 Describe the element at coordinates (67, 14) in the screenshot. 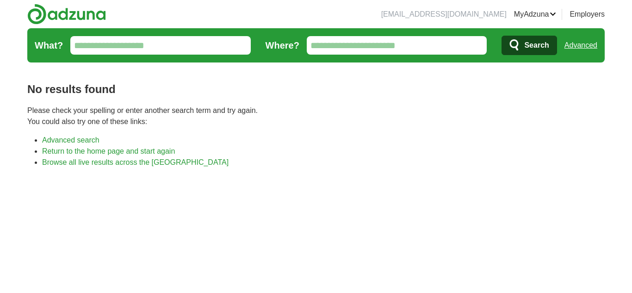

I see `img: Adzuna logo` at that location.